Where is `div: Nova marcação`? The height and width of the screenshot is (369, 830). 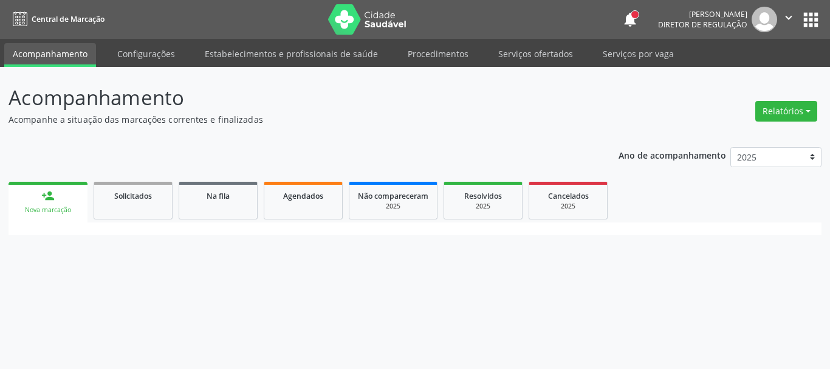
div: Nova marcação is located at coordinates (48, 210).